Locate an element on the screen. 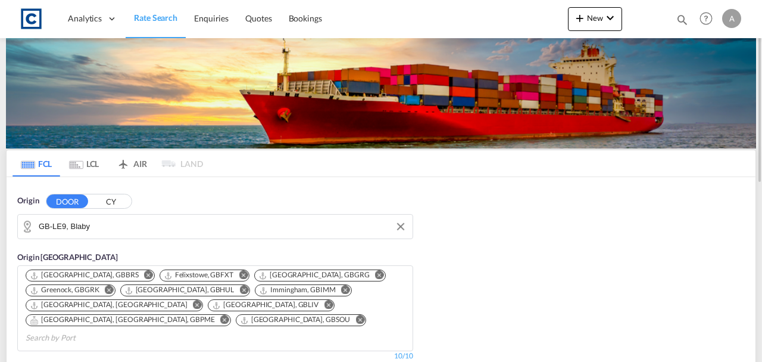  md-tab-item: FCL is located at coordinates (36, 163).